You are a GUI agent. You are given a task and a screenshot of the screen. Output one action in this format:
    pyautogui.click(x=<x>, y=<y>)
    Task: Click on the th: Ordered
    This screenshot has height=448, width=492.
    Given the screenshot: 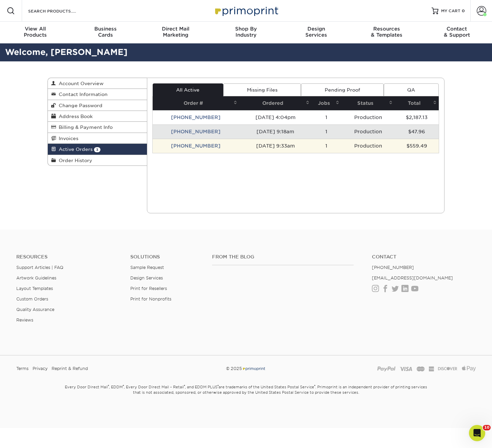 What is the action you would take?
    pyautogui.click(x=275, y=103)
    